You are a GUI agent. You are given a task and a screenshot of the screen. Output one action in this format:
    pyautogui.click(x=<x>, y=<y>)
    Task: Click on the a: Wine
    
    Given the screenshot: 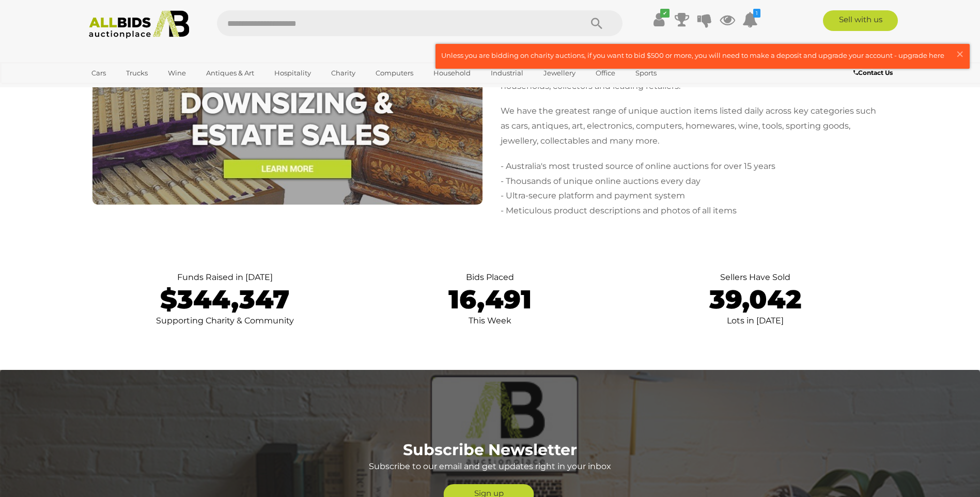 What is the action you would take?
    pyautogui.click(x=177, y=73)
    